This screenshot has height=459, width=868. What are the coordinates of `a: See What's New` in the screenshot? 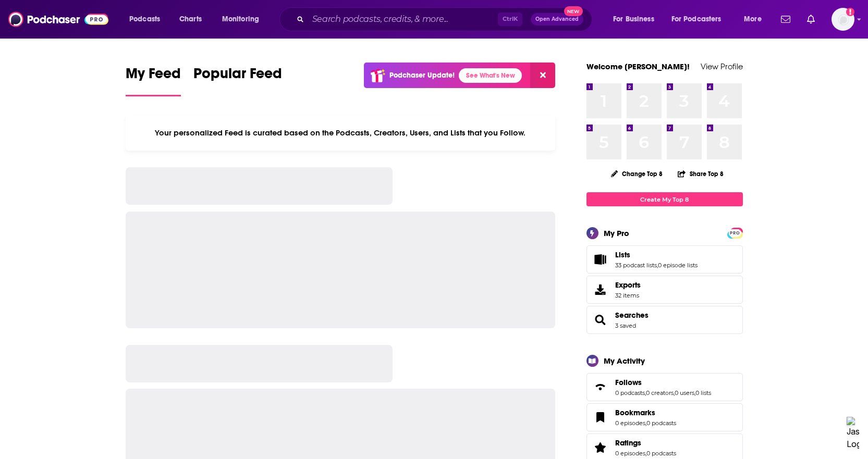 It's located at (490, 76).